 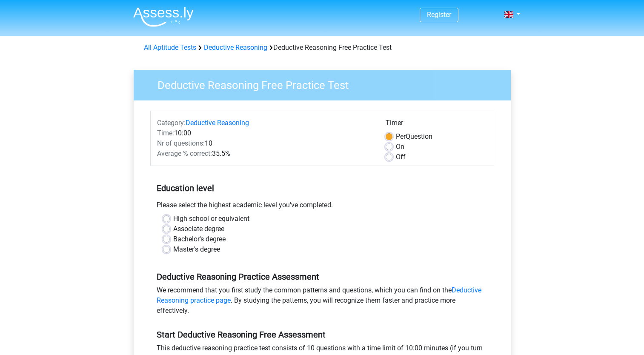 I want to click on h5: Education level, so click(x=322, y=188).